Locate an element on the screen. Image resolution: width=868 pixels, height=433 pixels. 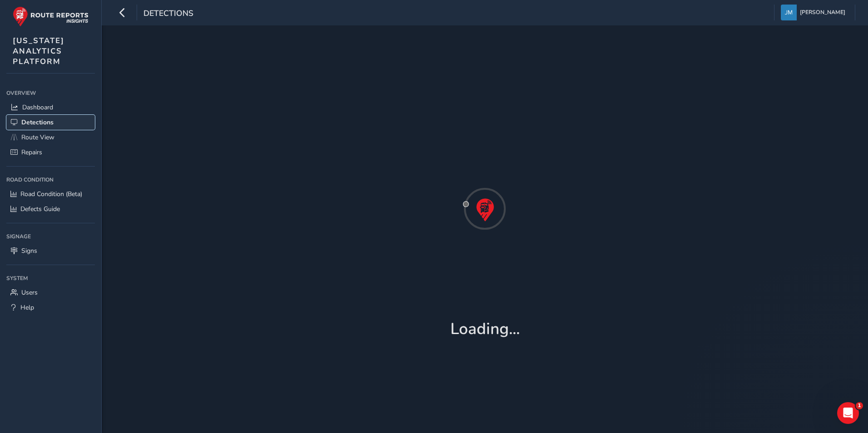
a: Road Condition (Beta) is located at coordinates (50, 193).